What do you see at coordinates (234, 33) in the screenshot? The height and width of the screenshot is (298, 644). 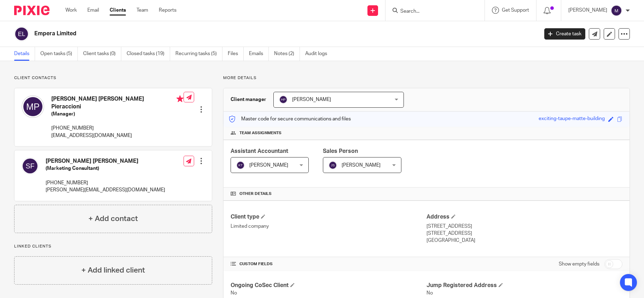 I see `h2: Empera Limited` at bounding box center [234, 33].